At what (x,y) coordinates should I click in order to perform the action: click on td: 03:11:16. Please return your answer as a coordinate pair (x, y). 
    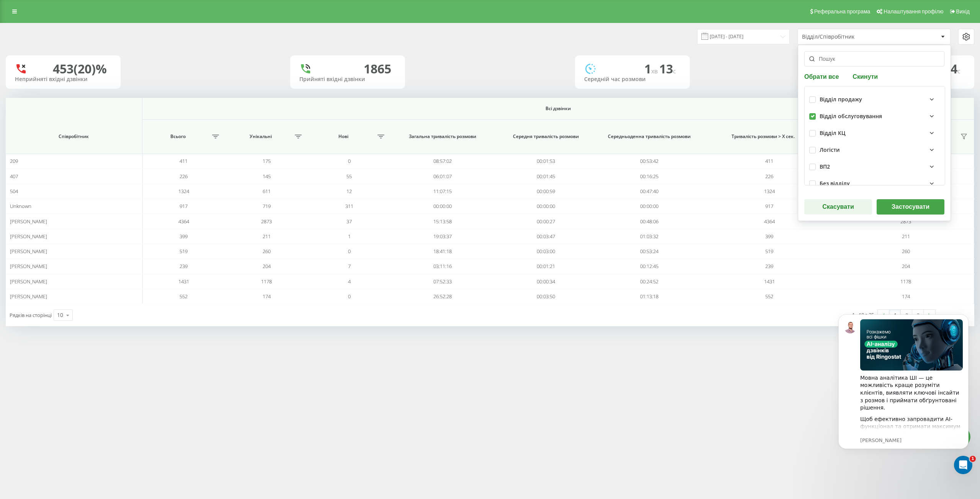
    Looking at the image, I should click on (442, 267).